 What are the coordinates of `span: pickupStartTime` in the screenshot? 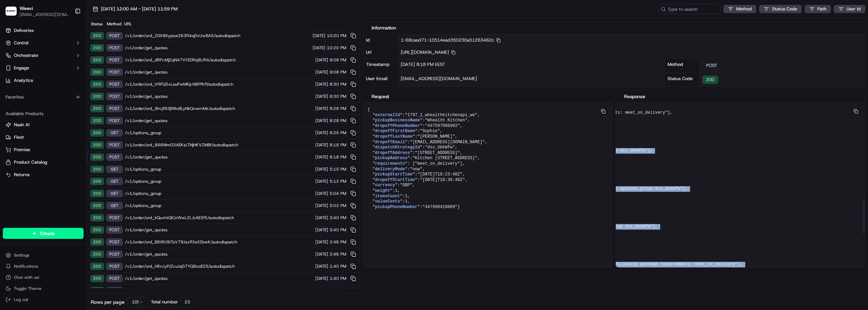 It's located at (394, 175).